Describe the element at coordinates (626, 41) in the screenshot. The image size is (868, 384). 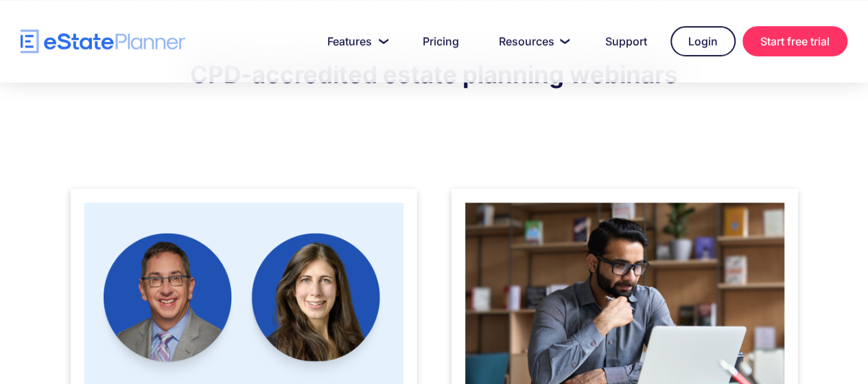
I see `a: Support` at that location.